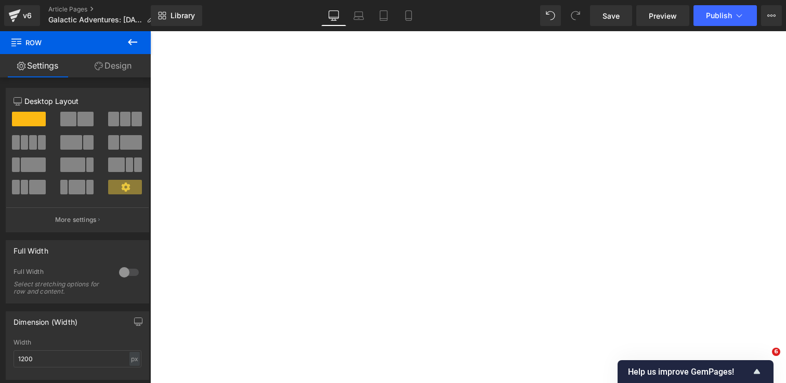 The width and height of the screenshot is (786, 383). Describe the element at coordinates (771, 16) in the screenshot. I see `button: More` at that location.